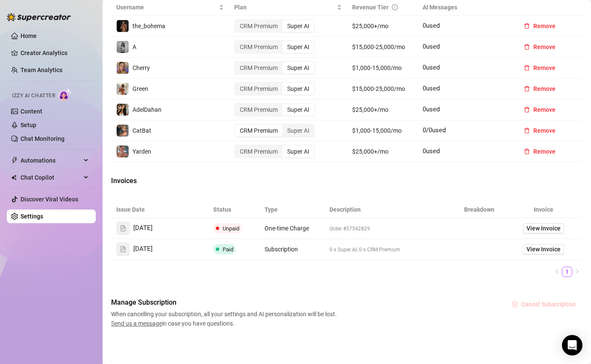  I want to click on th: Type, so click(291, 210).